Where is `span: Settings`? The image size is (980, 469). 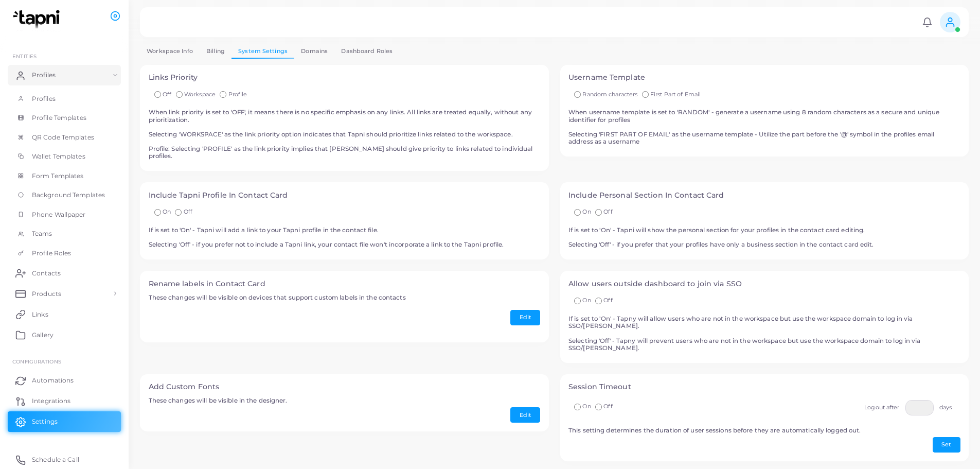
span: Settings is located at coordinates (45, 421).